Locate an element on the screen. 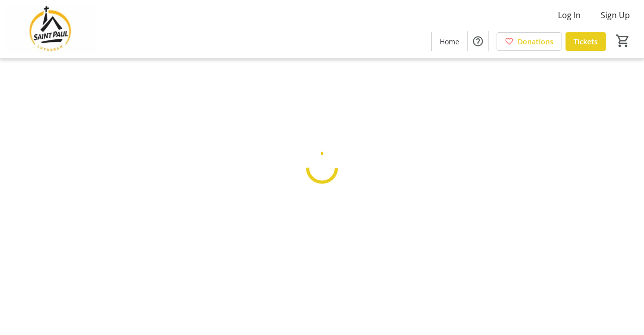  button: Sign Up is located at coordinates (616, 15).